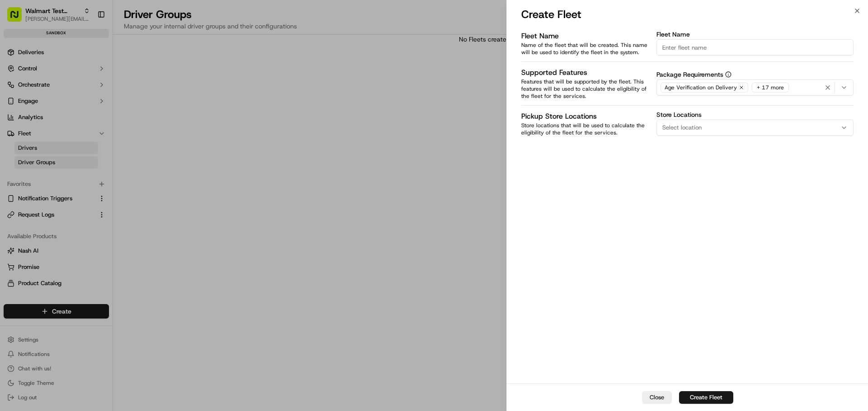 The image size is (868, 411). I want to click on label: Package Requirements, so click(755, 75).